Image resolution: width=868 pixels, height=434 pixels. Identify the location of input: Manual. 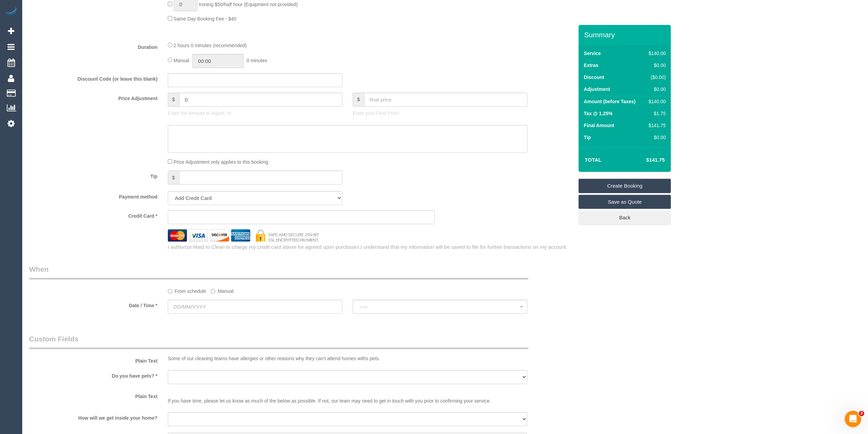
(213, 291).